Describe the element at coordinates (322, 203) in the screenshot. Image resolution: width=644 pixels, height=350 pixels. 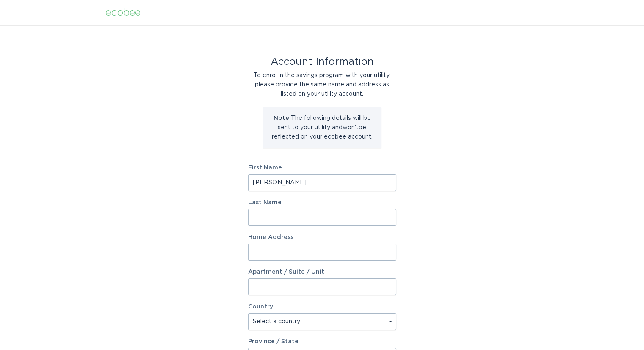
I see `label: Last Name` at that location.